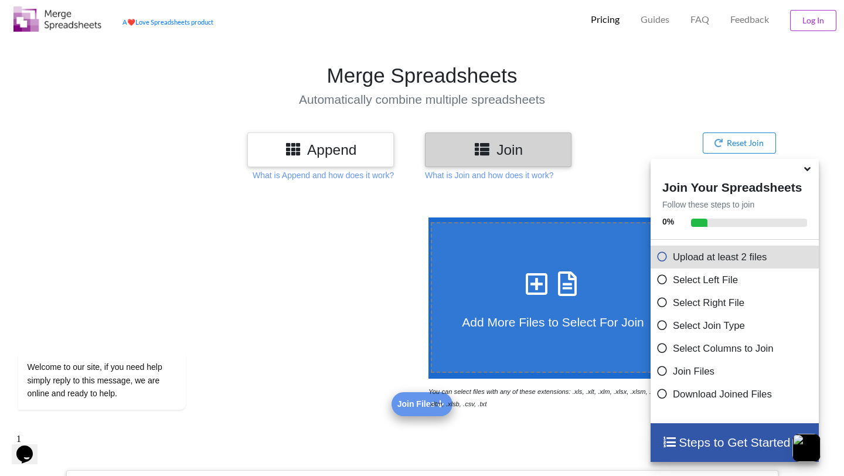 The height and width of the screenshot is (476, 844). I want to click on button: Reset Join, so click(739, 143).